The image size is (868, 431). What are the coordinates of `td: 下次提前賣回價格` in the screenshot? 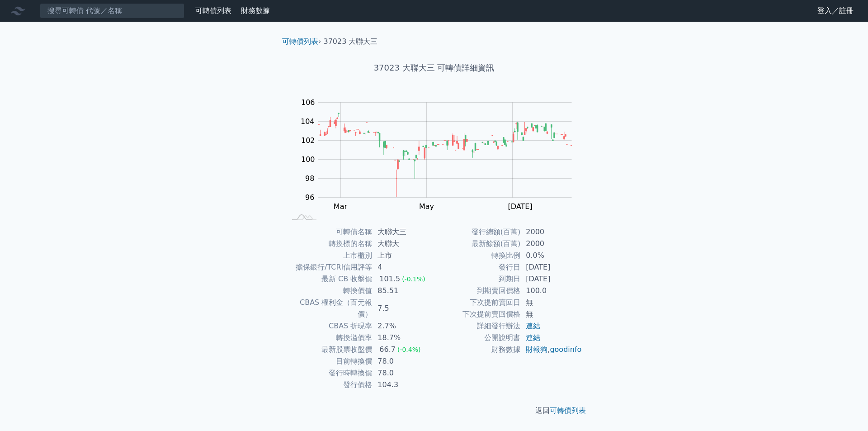 It's located at (477, 314).